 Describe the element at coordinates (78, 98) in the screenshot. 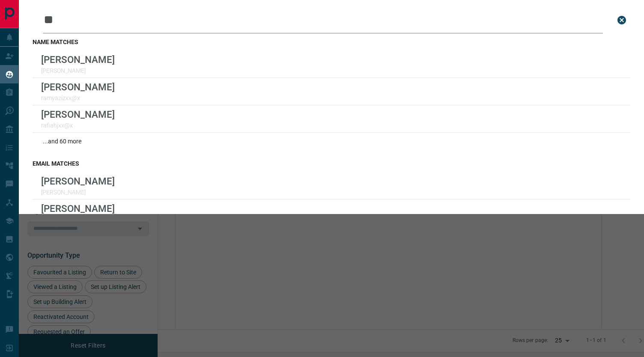

I see `p: ramyazizxx@x` at that location.